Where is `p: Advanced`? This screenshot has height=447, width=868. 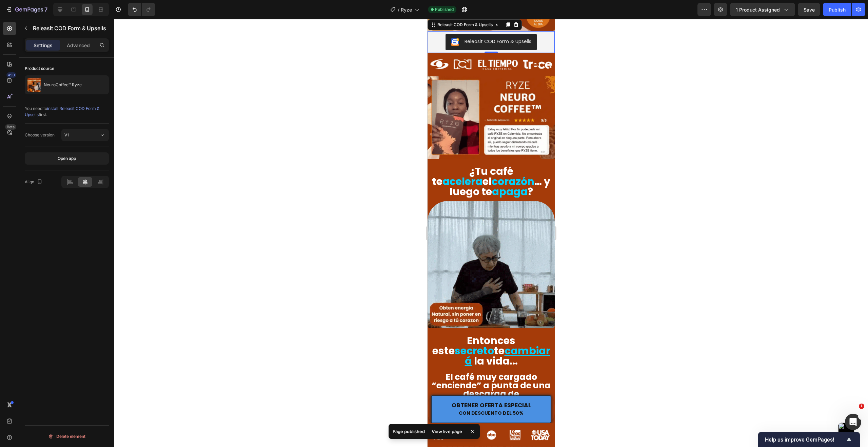
p: Advanced is located at coordinates (79, 45).